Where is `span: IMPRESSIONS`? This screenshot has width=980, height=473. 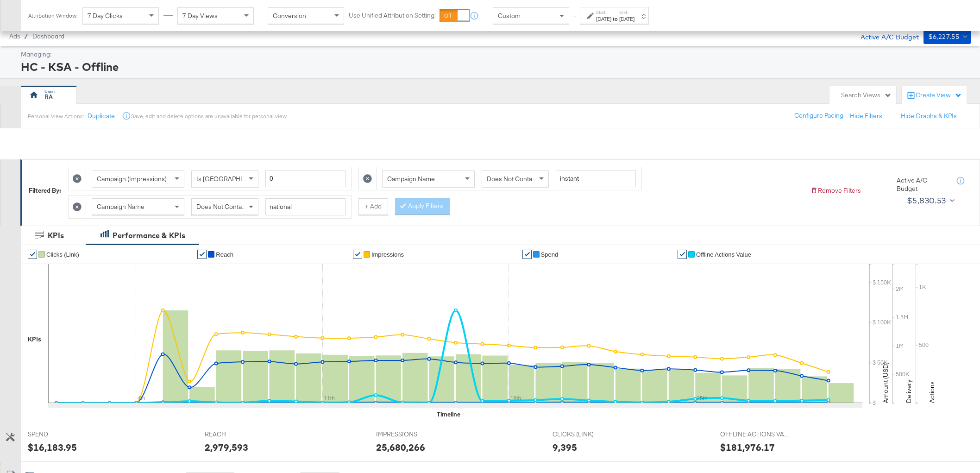 span: IMPRESSIONS is located at coordinates (411, 434).